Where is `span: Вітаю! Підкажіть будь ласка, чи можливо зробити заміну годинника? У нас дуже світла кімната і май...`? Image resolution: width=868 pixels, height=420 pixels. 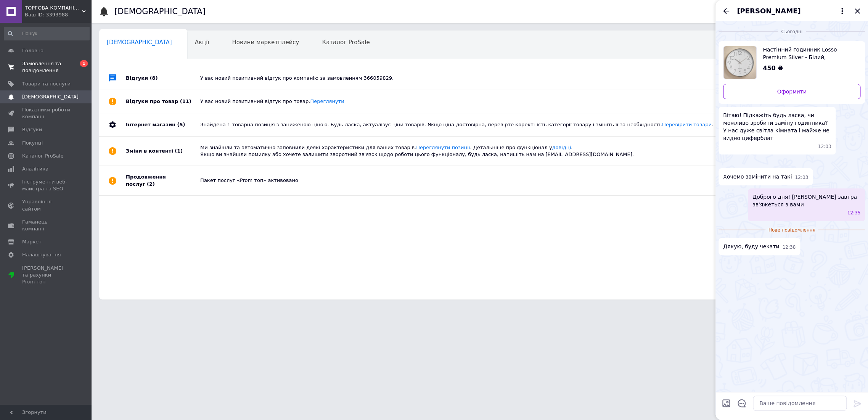 span: Вітаю! Підкажіть будь ласка, чи можливо зробити заміну годинника? У нас дуже світла кімната і май... is located at coordinates (777, 126).